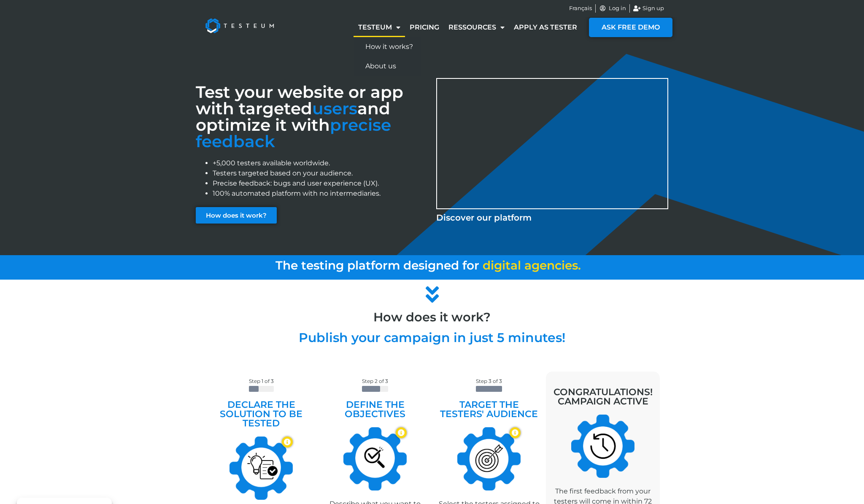 The width and height of the screenshot is (864, 504). Describe the element at coordinates (320, 184) in the screenshot. I see `li: Precise feedback: bugs and user experience (UX).` at that location.